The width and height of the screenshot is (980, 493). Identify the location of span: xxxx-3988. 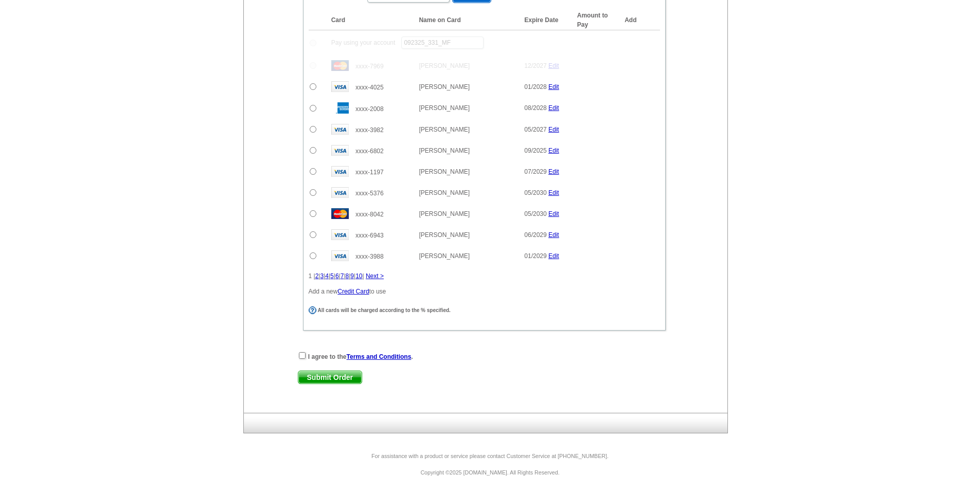
(369, 257).